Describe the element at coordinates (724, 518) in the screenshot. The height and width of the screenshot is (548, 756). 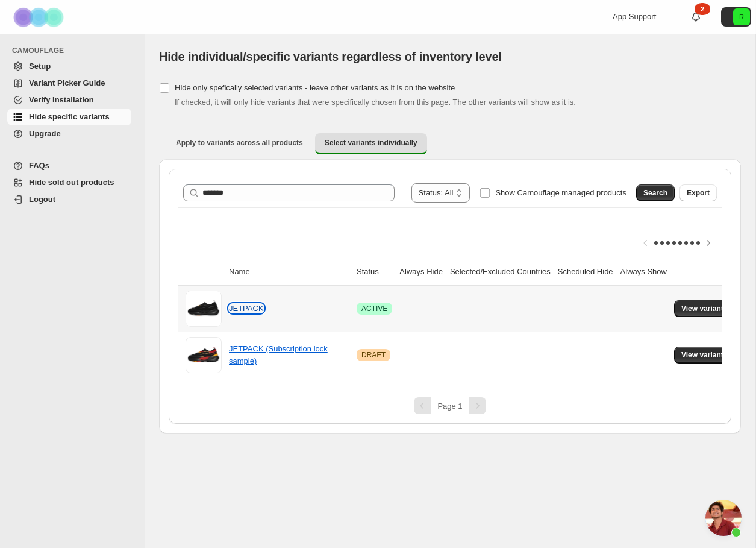
I see `a: Open chat` at that location.